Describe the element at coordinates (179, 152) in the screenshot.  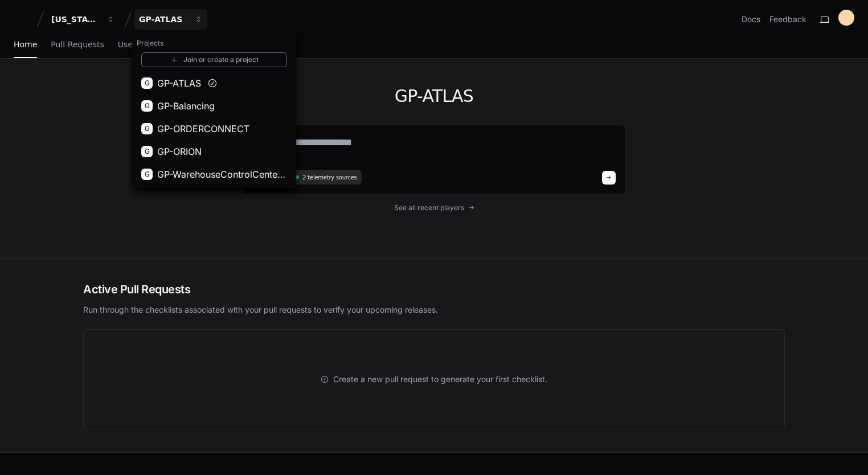
I see `span: GP-ORION` at that location.